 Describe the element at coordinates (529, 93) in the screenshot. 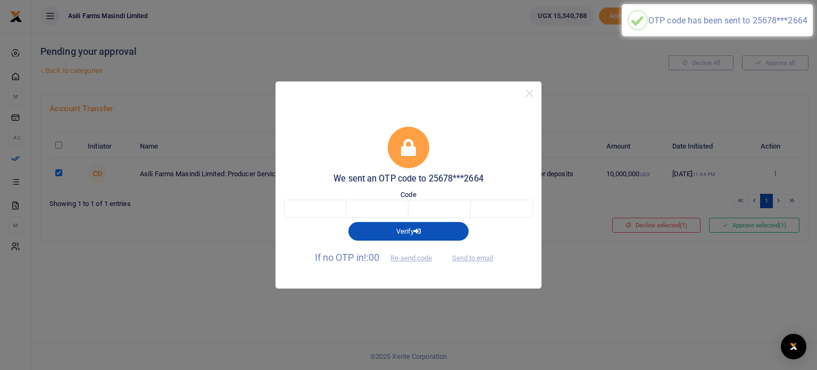

I see `button: Close` at that location.